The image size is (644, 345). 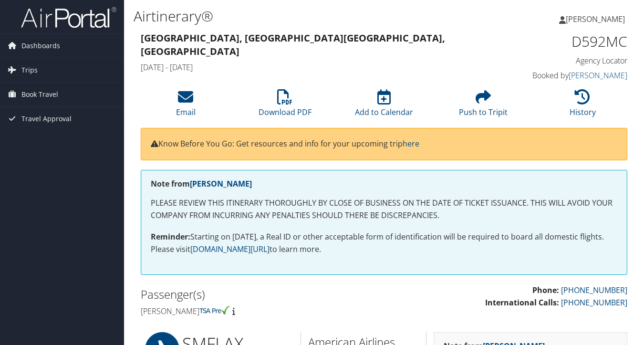 What do you see at coordinates (30, 70) in the screenshot?
I see `span: Trips` at bounding box center [30, 70].